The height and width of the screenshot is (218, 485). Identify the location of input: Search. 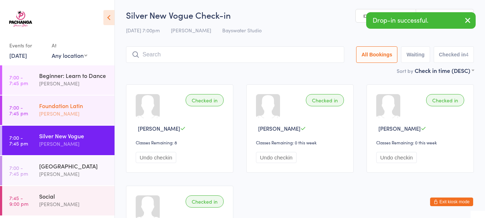
(235, 55).